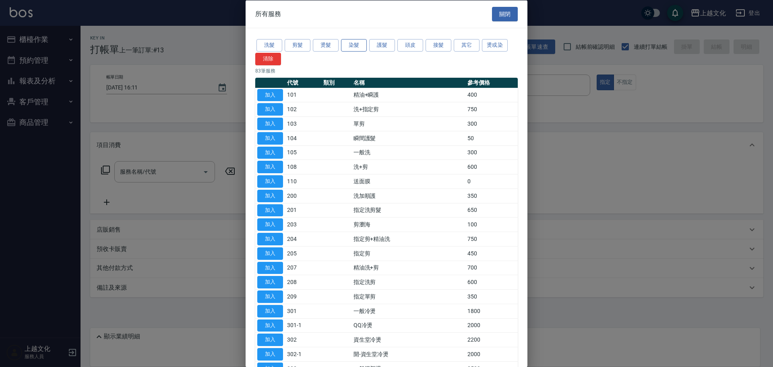 This screenshot has width=773, height=367. I want to click on td: 302-1, so click(303, 354).